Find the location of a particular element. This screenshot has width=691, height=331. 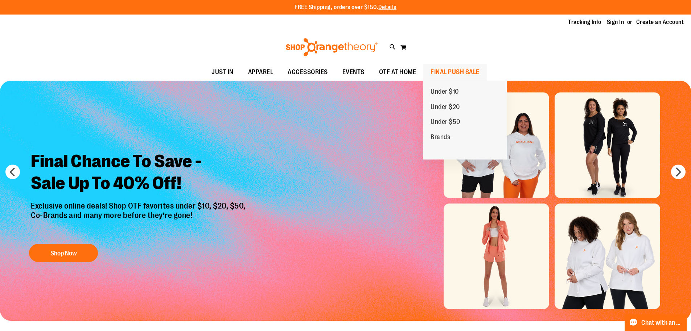

a: ACCESSORIES is located at coordinates (308, 72).